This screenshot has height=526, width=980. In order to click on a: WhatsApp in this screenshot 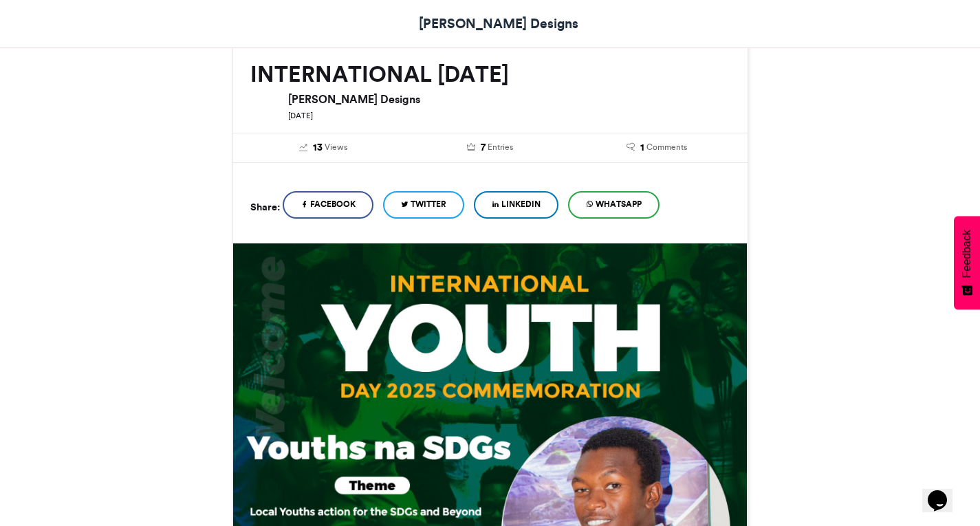, I will do `click(613, 205)`.